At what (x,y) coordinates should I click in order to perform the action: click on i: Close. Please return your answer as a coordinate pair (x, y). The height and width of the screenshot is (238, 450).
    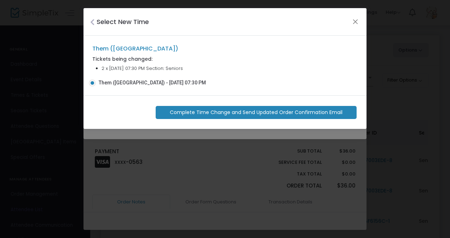
    Looking at the image, I should click on (92, 22).